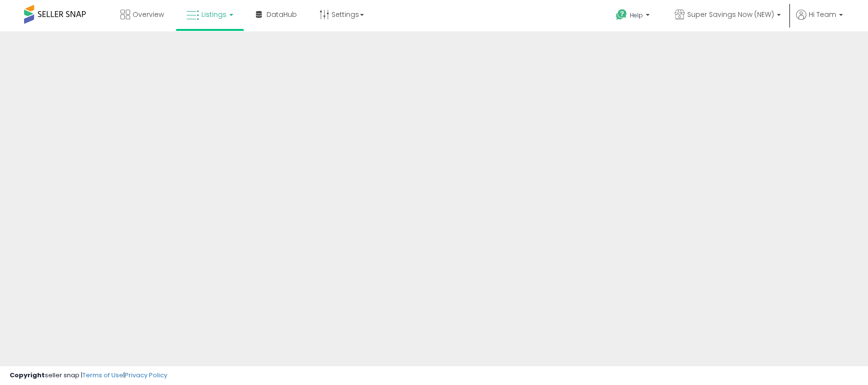 This screenshot has height=385, width=868. What do you see at coordinates (88, 375) in the screenshot?
I see `div: seller snap | |` at bounding box center [88, 375].